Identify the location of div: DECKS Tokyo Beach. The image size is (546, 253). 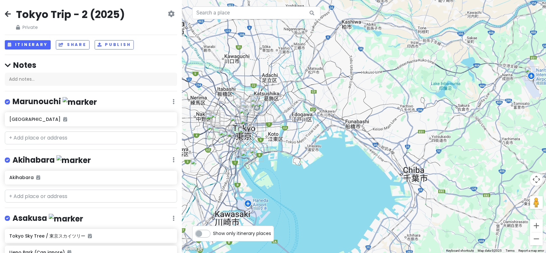
(248, 155).